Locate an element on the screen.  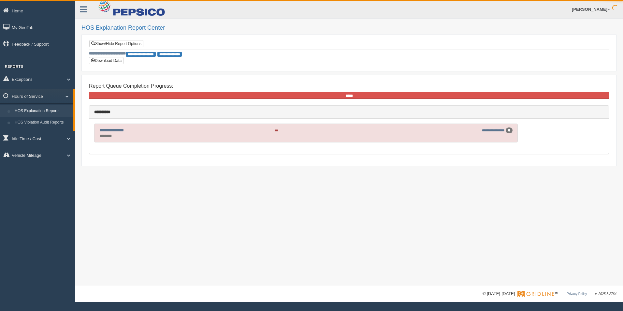
h2: HOS Explanation Report Center is located at coordinates (349, 28).